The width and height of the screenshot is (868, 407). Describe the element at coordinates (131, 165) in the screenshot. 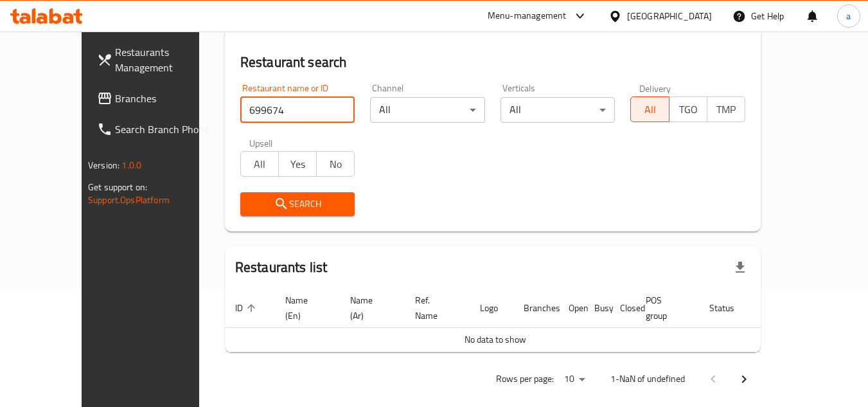

I see `span: 1.0.0` at that location.